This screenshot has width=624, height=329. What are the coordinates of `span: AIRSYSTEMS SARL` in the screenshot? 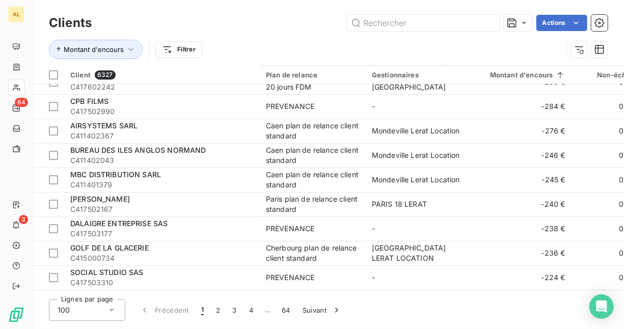 It's located at (104, 125).